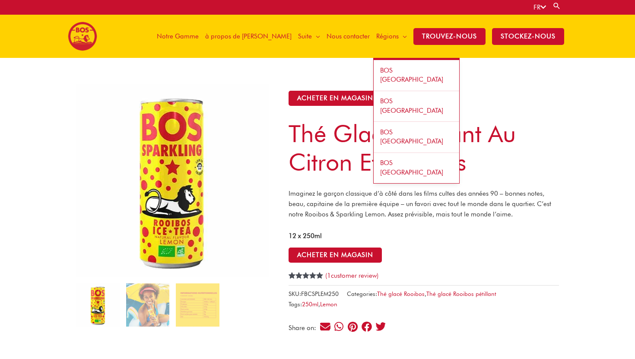 This screenshot has width=635, height=359. I want to click on p: Imaginez le garçon classique d’à côté dans les films cultes des années 90 – bonnes notes, beau, c..., so click(424, 204).